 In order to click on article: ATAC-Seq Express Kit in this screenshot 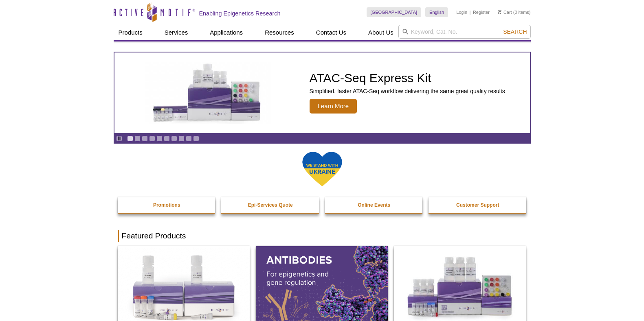, I will do `click(322, 93)`.